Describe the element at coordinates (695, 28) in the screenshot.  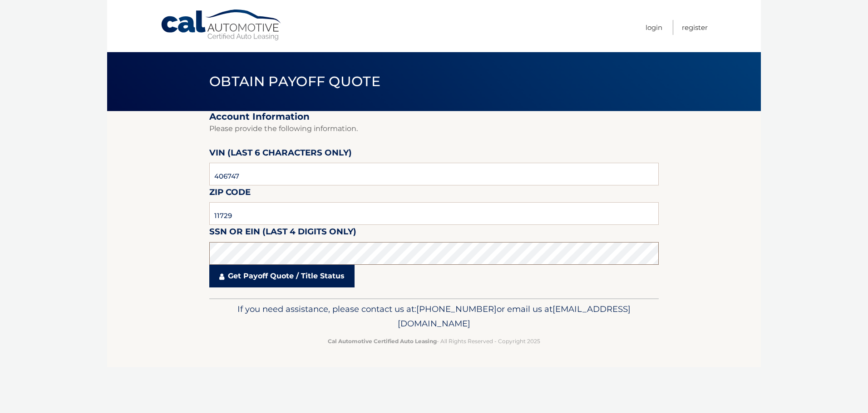
I see `a: Register` at that location.